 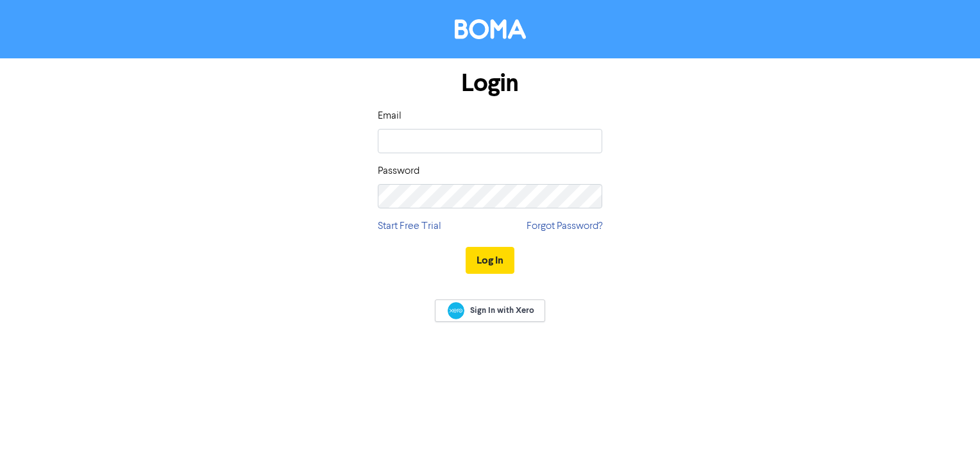 I want to click on label: Password, so click(x=398, y=171).